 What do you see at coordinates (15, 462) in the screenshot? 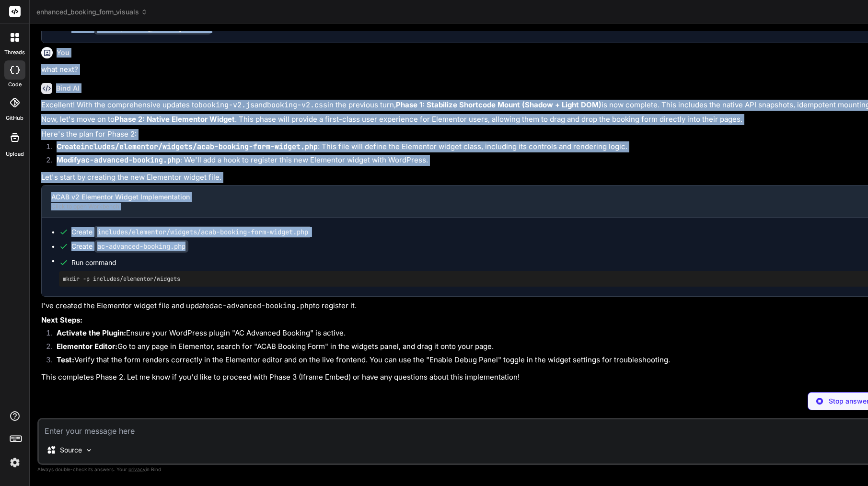
I see `img: settings` at bounding box center [15, 462].